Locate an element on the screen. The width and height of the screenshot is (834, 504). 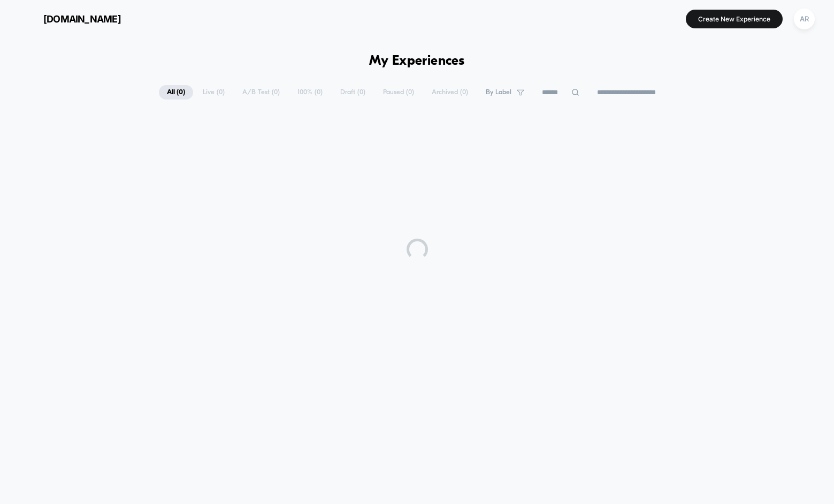
button: Create New Experience is located at coordinates (735, 18).